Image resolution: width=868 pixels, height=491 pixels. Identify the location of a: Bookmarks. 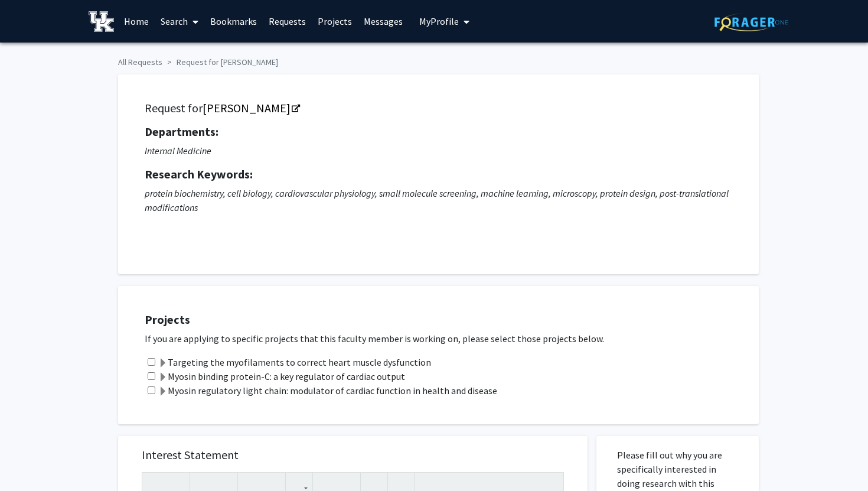
(233, 21).